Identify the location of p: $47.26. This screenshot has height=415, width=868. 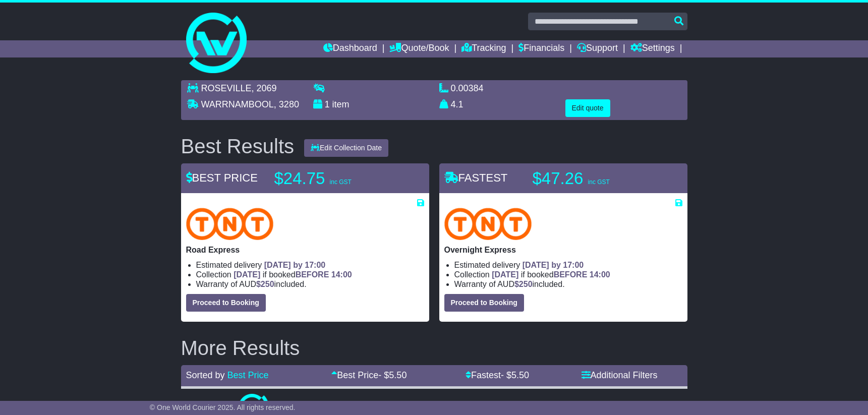
(596, 179).